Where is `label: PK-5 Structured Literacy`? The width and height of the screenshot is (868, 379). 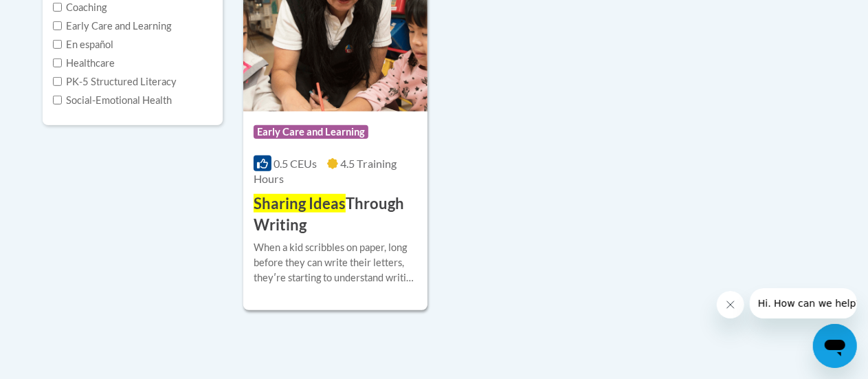
label: PK-5 Structured Literacy is located at coordinates (115, 81).